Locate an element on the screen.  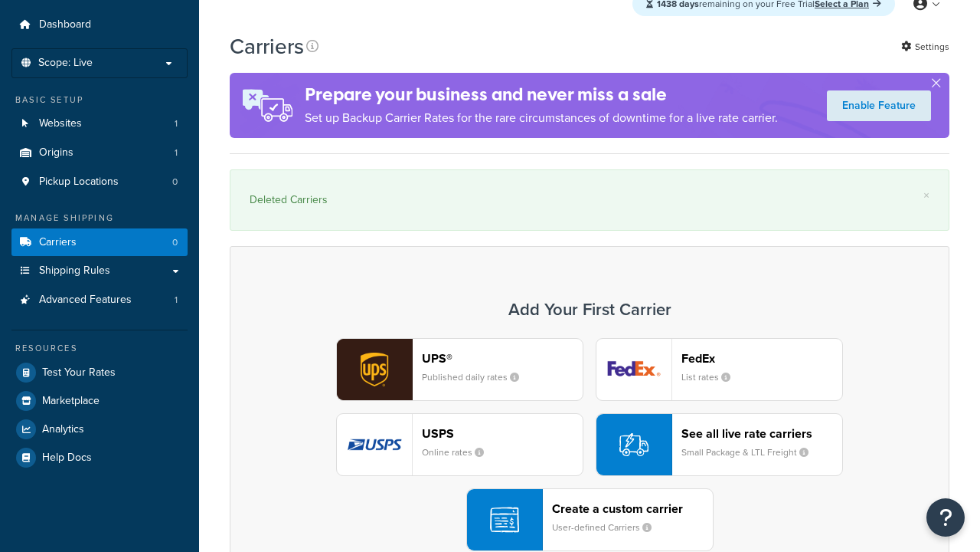
a: Marketplace is located at coordinates (99, 401).